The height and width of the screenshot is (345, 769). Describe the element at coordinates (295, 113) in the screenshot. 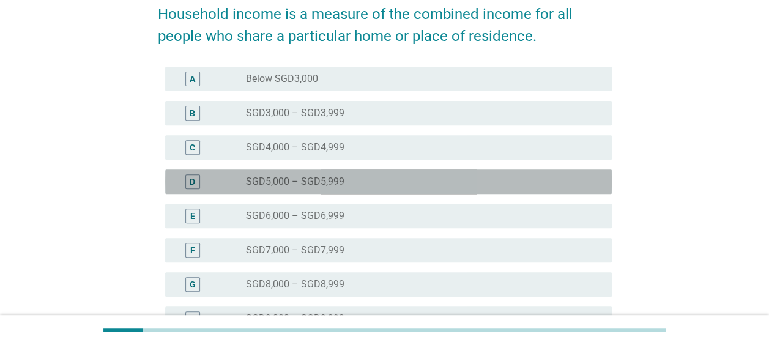

I see `label: SGD3,000 – SGD3,999` at that location.